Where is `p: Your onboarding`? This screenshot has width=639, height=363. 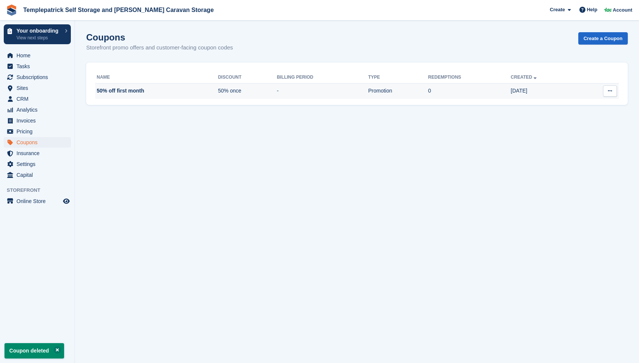 p: Your onboarding is located at coordinates (39, 31).